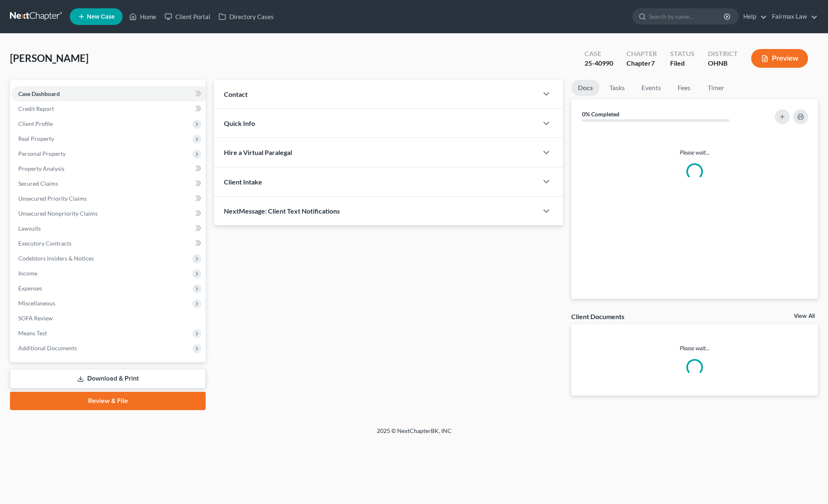 The image size is (828, 504). What do you see at coordinates (716, 88) in the screenshot?
I see `a: Timer` at bounding box center [716, 88].